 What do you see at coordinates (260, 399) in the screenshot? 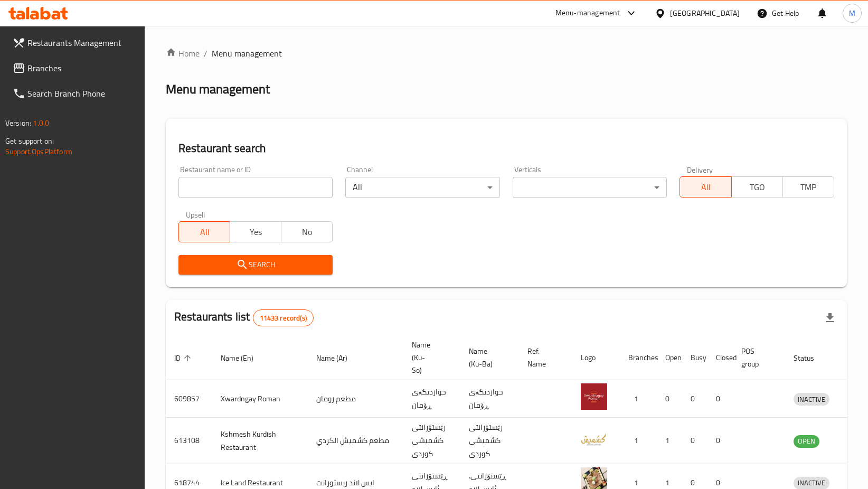
I see `td: Xwardngay Roman` at bounding box center [260, 399].